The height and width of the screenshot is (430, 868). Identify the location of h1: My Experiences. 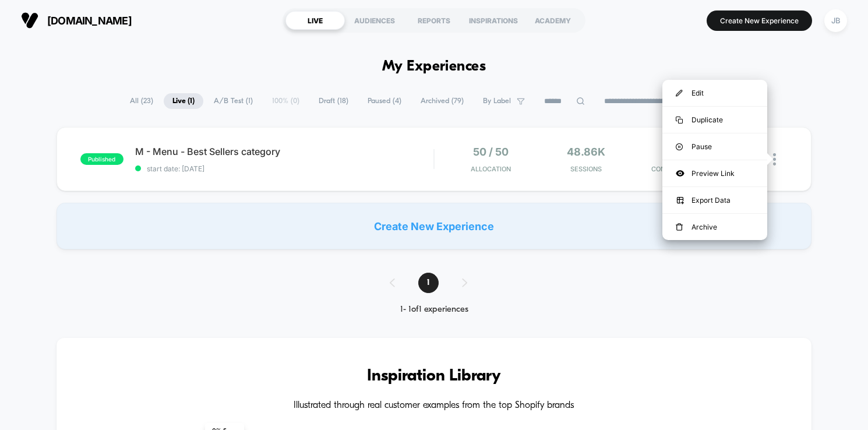
(434, 66).